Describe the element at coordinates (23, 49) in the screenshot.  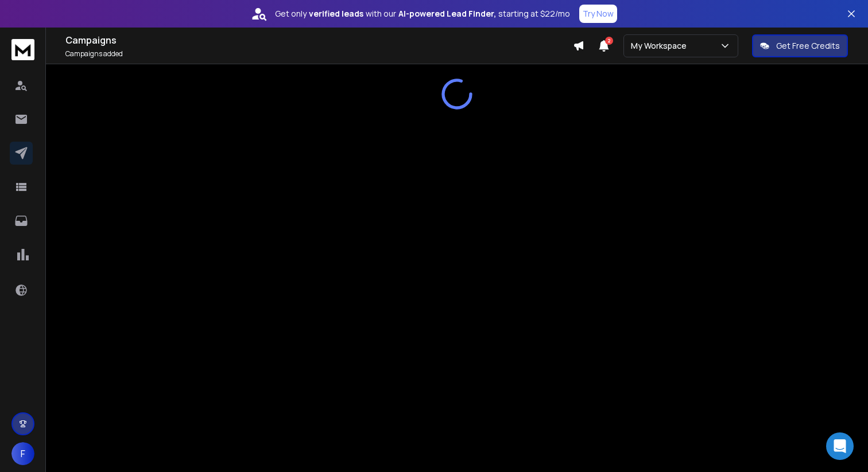
I see `img: logo` at that location.